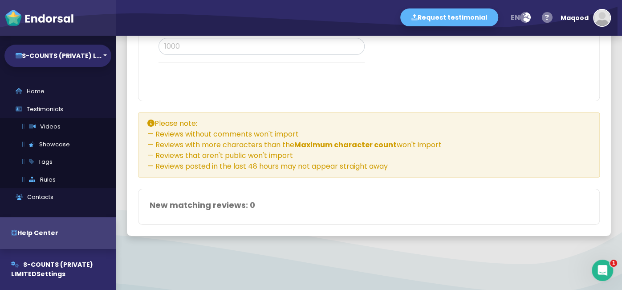  What do you see at coordinates (52, 269) in the screenshot?
I see `span: S-COUNTS (PRIVATE) LIMITED` at bounding box center [52, 269].